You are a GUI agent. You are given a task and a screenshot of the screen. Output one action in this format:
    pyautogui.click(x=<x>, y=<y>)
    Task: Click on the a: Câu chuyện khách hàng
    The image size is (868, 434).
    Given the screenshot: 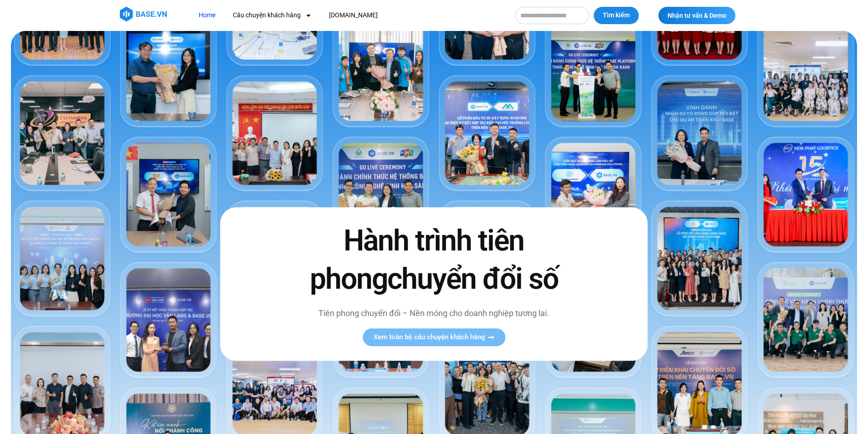 What is the action you would take?
    pyautogui.click(x=272, y=15)
    